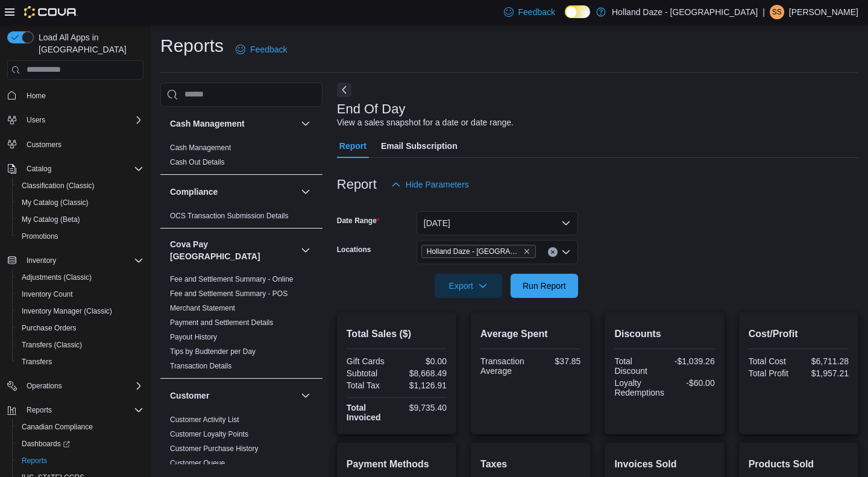 The height and width of the screenshot is (477, 868). Describe the element at coordinates (553, 252) in the screenshot. I see `button: Clear input` at that location.